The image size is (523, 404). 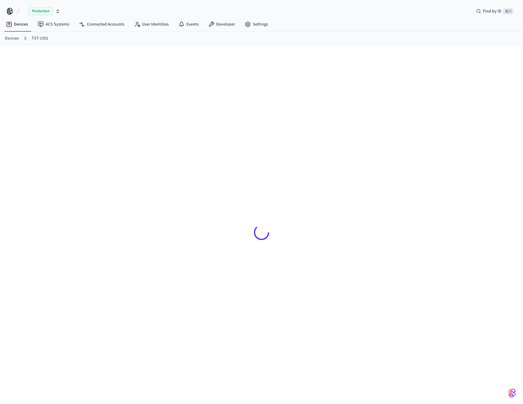 I want to click on img: SeamLogoGradient.69752ec5.svg, so click(x=512, y=393).